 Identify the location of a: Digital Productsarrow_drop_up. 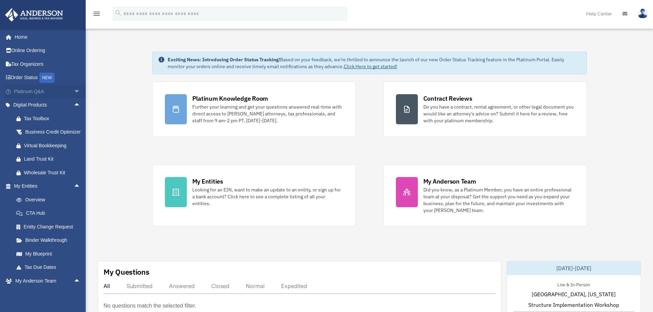
(48, 105).